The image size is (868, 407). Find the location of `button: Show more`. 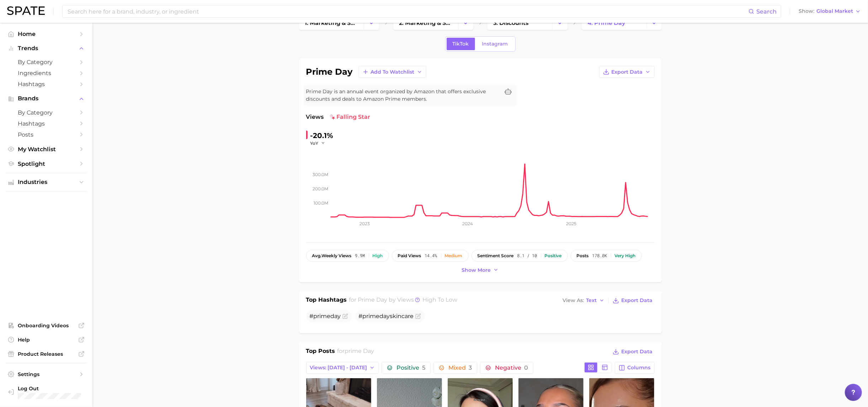

button: Show more is located at coordinates (480, 270).